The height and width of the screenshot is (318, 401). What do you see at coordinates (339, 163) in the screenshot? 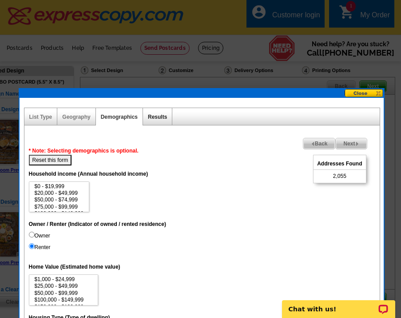
I see `span: Addresses Found` at bounding box center [339, 163].